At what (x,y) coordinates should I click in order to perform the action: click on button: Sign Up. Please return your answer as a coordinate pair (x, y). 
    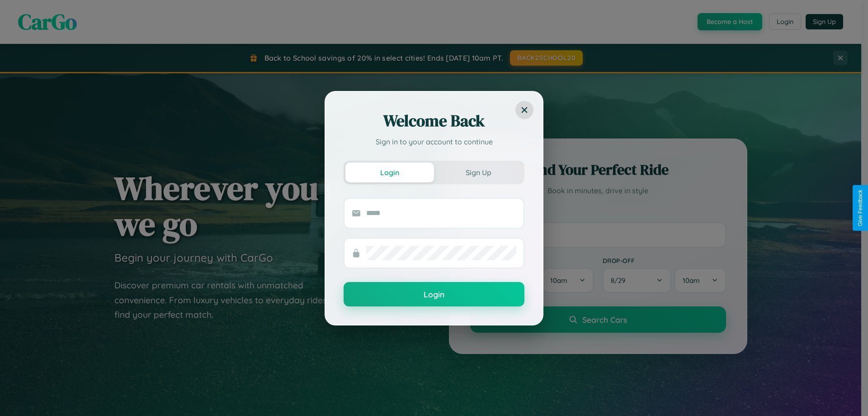
    Looking at the image, I should click on (478, 172).